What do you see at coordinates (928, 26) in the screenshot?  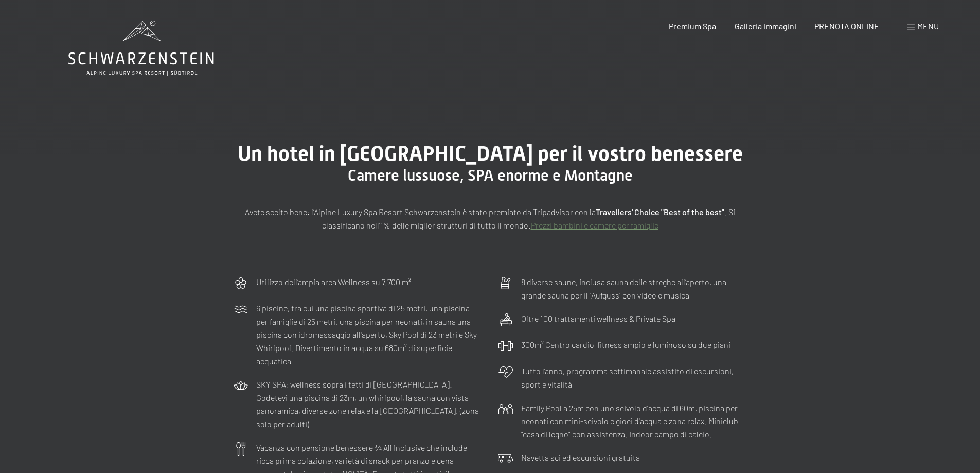 I see `span: Menu` at bounding box center [928, 26].